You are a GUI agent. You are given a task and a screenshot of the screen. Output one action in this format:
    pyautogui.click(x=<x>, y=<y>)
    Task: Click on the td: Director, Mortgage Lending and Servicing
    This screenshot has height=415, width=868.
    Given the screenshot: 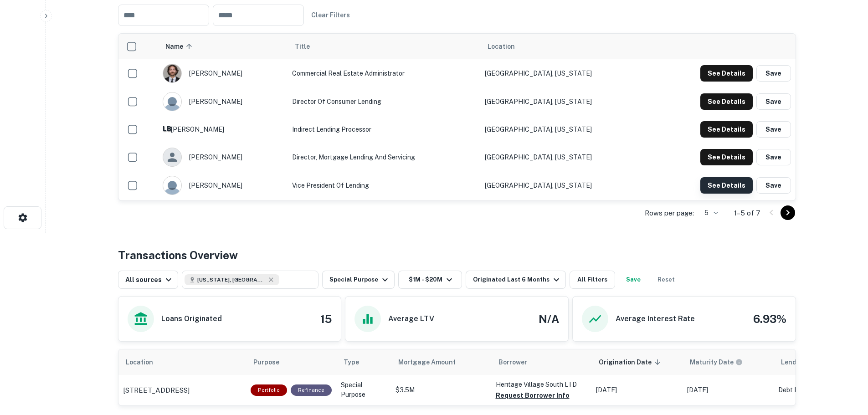 What is the action you would take?
    pyautogui.click(x=384, y=157)
    